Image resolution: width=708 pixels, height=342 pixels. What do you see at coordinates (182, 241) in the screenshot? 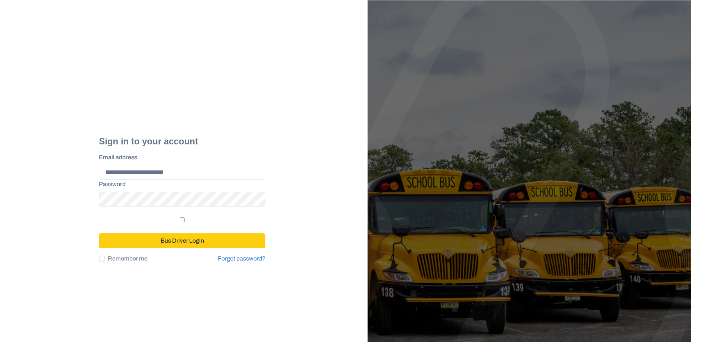
I see `button: Bus Driver Login` at bounding box center [182, 241].